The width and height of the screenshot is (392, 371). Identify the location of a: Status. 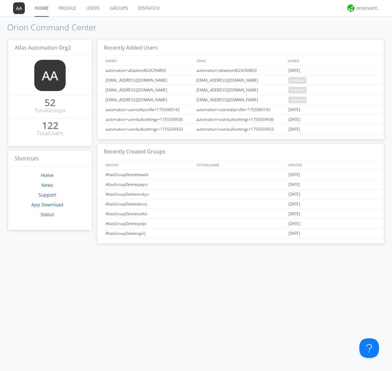
(47, 214).